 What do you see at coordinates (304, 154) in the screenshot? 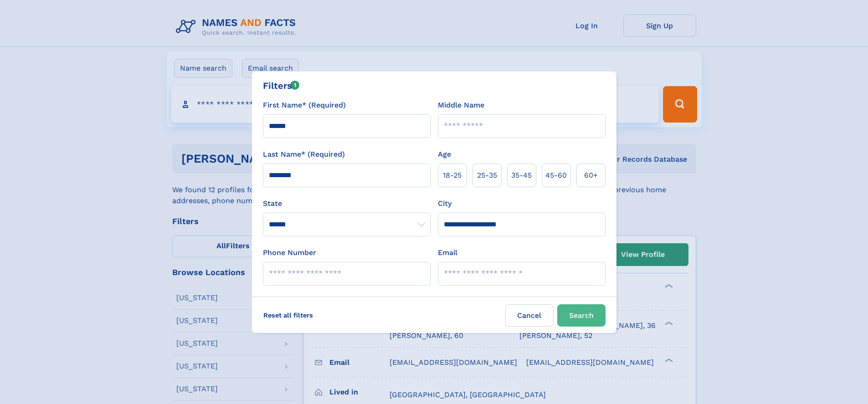
I see `label: Last Name* (Required)` at bounding box center [304, 154].